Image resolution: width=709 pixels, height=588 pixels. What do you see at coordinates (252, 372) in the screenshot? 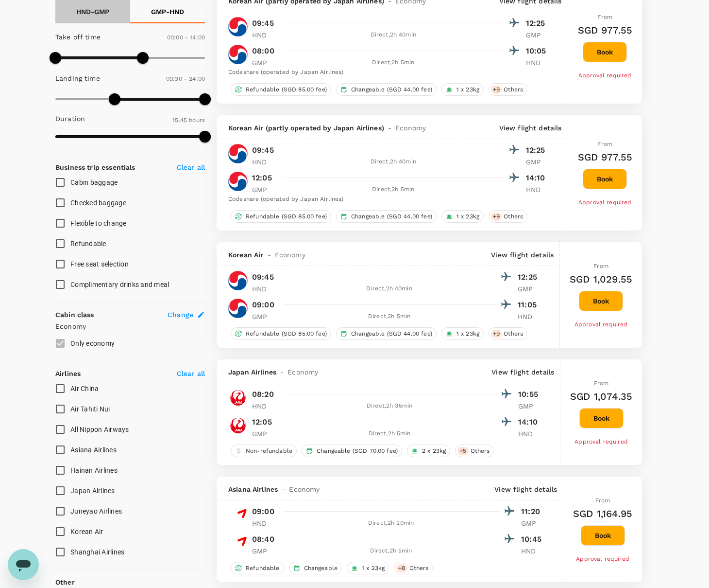
I see `span: Japan Airlines` at bounding box center [252, 372].